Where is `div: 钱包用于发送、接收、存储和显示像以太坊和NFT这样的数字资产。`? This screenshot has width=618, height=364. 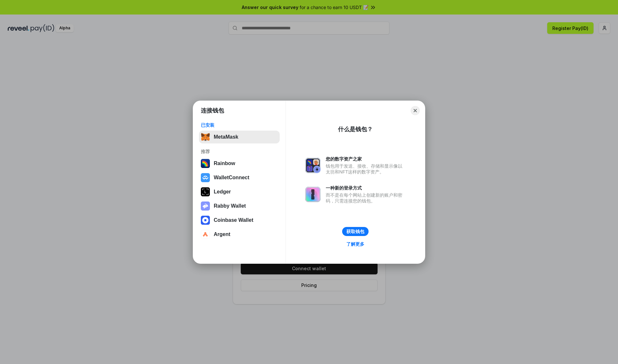 div: 钱包用于发送、接收、存储和显示像以太坊和NFT这样的数字资产。 is located at coordinates (366, 168).